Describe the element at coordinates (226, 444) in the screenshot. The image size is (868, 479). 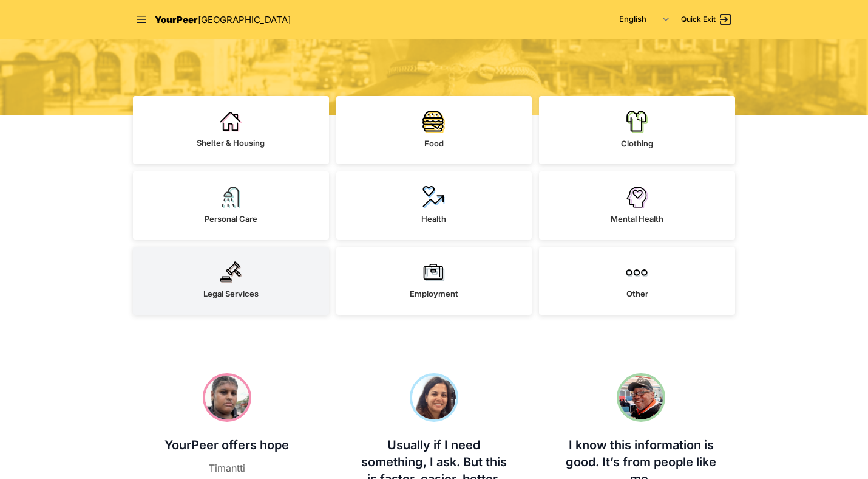
I see `span: YourPeer offers hope` at that location.